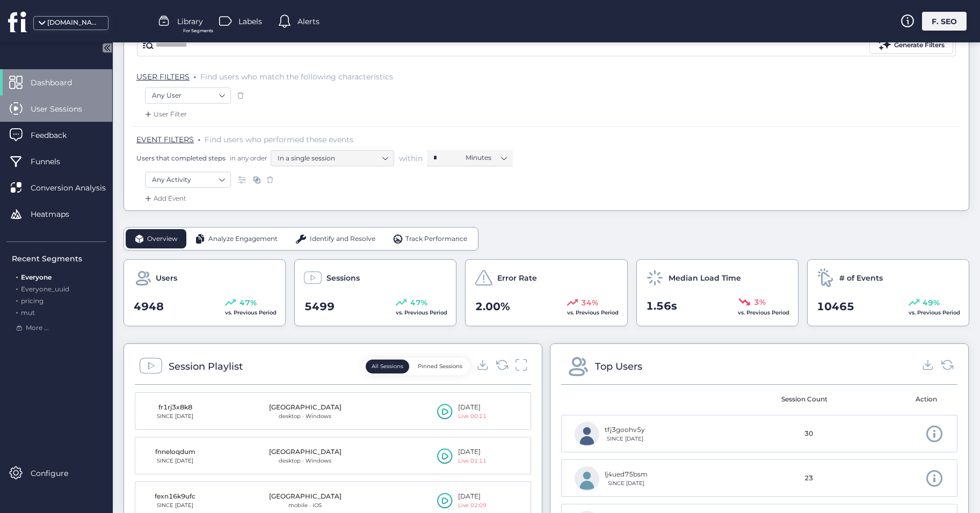  Describe the element at coordinates (206, 366) in the screenshot. I see `div: Session Playlist` at that location.